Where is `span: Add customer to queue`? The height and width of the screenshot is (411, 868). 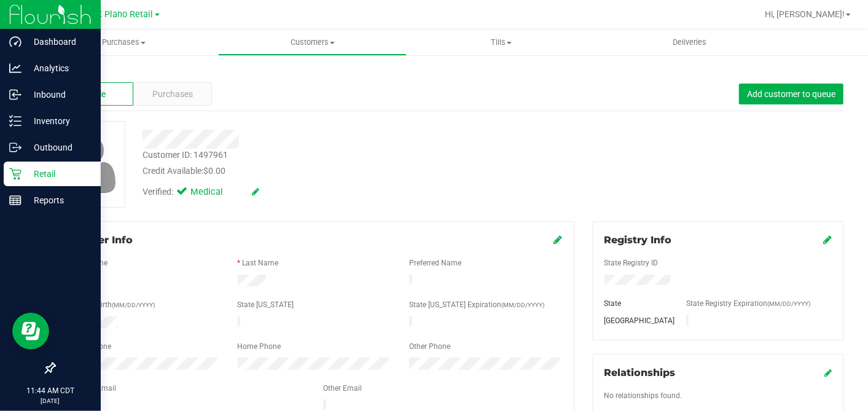
span: Add customer to queue is located at coordinates (791, 94).